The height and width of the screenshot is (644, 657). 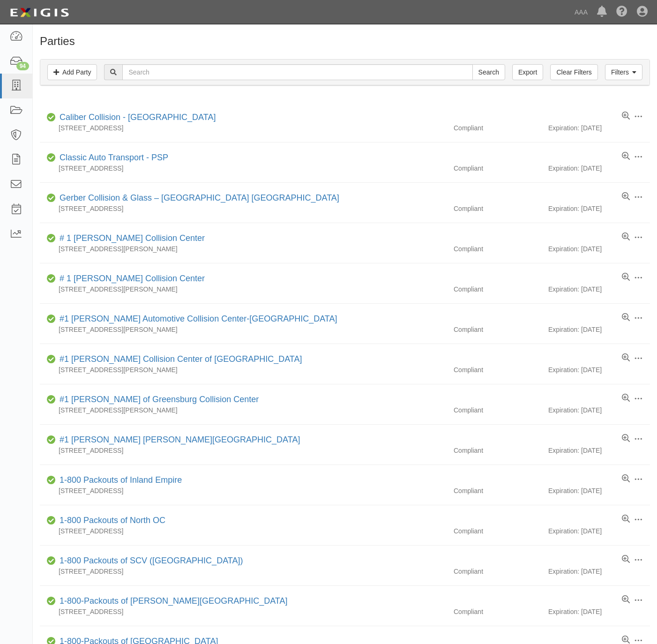 What do you see at coordinates (345, 41) in the screenshot?
I see `h1: Parties` at bounding box center [345, 41].